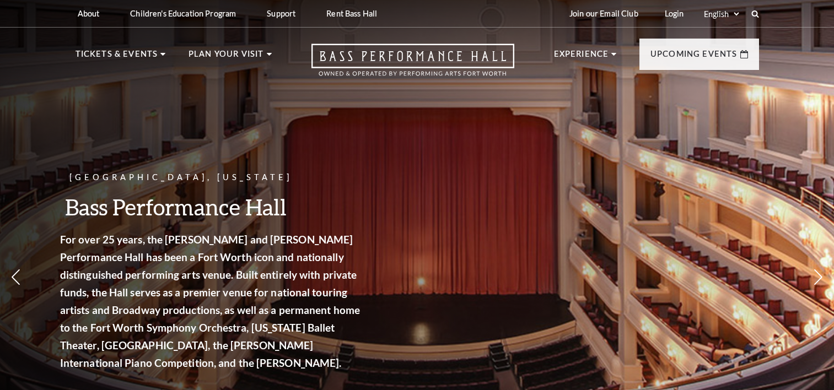 This screenshot has width=834, height=390. I want to click on p: Experience, so click(582, 57).